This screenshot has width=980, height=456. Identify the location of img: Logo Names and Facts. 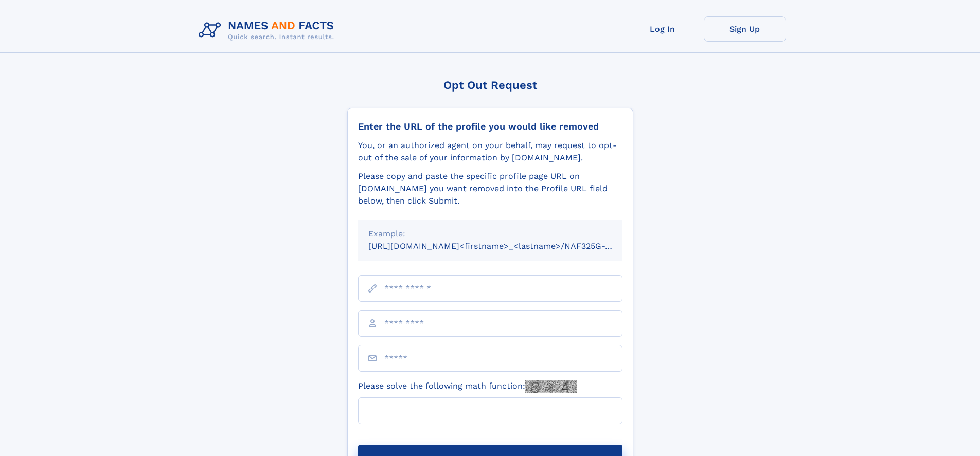
(269, 30).